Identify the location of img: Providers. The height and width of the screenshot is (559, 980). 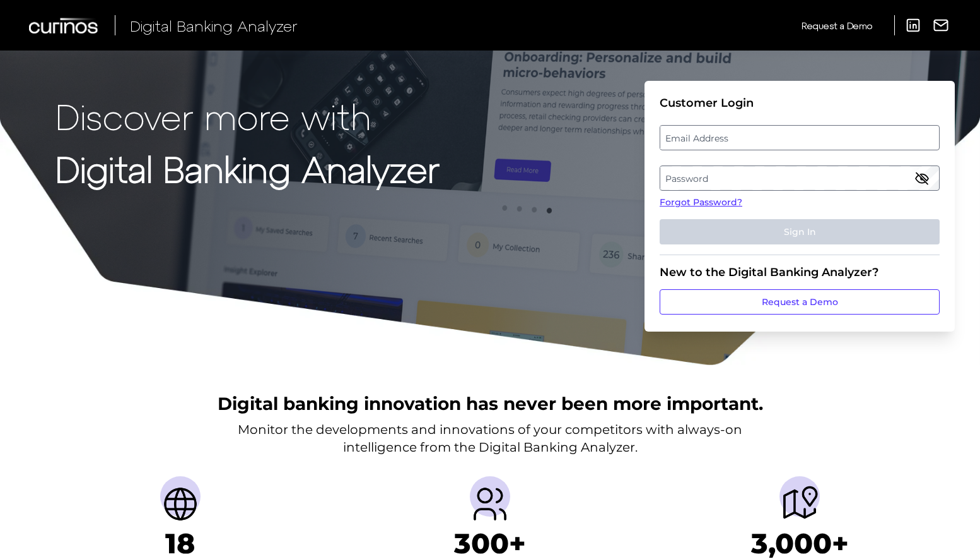
(490, 504).